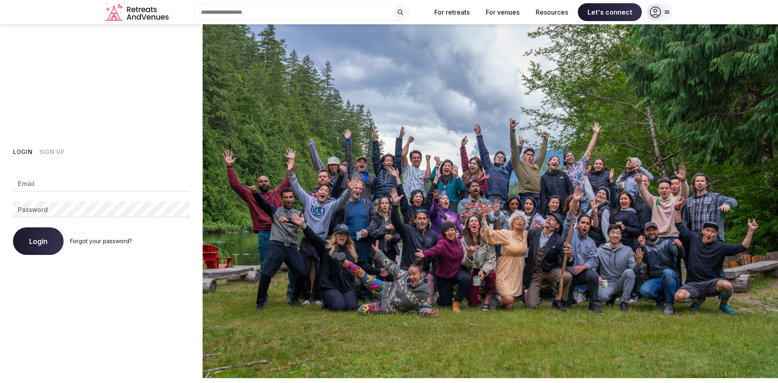 This screenshot has width=778, height=383. What do you see at coordinates (490, 201) in the screenshot?
I see `img: My Account Background` at bounding box center [490, 201].